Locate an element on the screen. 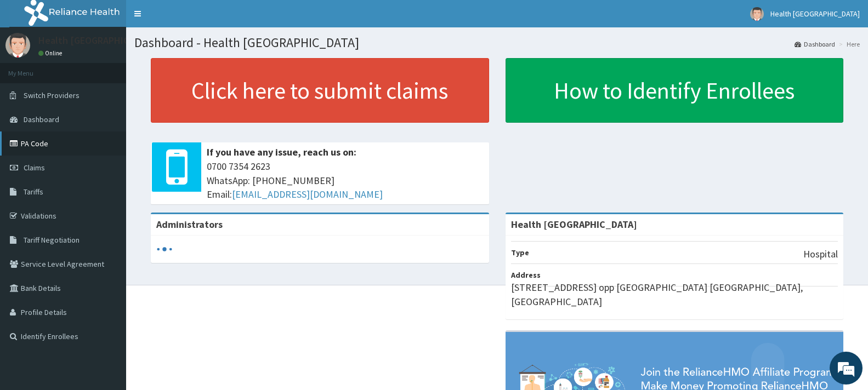 The image size is (868, 390). b: If you have any issue, reach us on: is located at coordinates (282, 151).